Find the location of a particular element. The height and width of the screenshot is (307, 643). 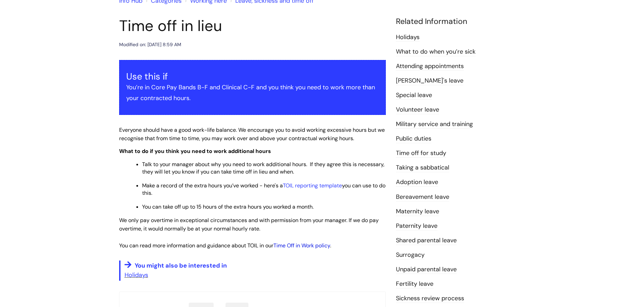

a: Maternity leave is located at coordinates (418, 212).